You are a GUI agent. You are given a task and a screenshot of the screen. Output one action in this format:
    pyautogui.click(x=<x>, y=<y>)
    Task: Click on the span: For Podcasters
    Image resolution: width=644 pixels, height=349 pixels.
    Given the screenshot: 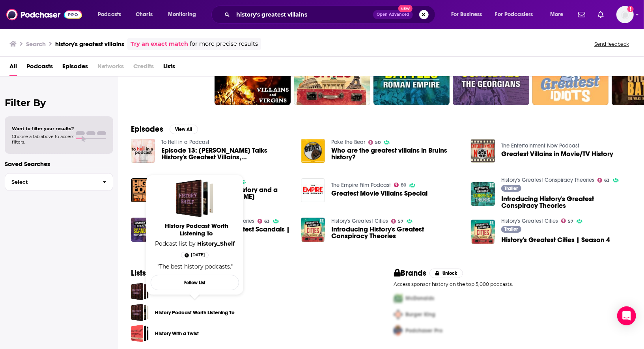 What is the action you would take?
    pyautogui.click(x=514, y=15)
    